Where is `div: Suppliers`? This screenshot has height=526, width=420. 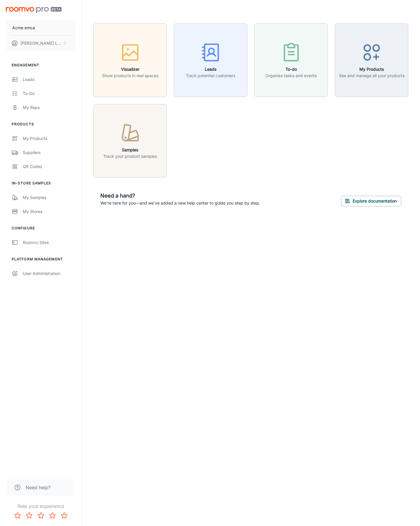
div: Suppliers is located at coordinates (49, 153).